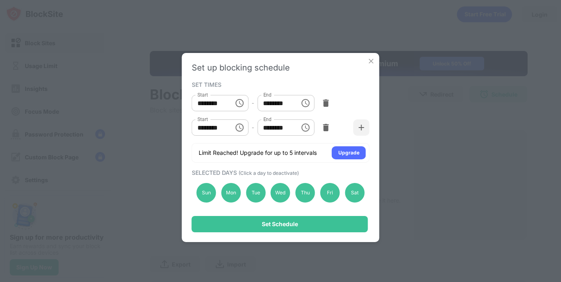  Describe the element at coordinates (305, 193) in the screenshot. I see `div: Thu` at that location.